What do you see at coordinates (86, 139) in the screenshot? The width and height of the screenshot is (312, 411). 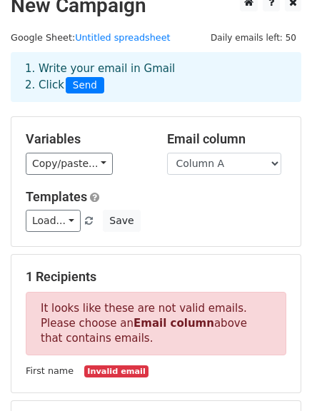 I see `h5: Variables` at bounding box center [86, 139].